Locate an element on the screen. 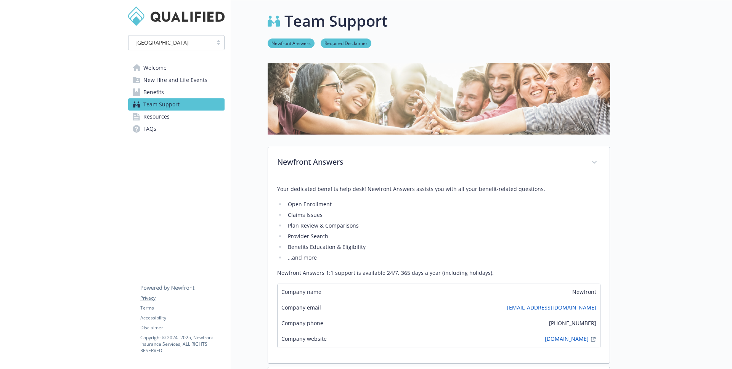 The image size is (732, 369). span: Benefits is located at coordinates (154, 92).